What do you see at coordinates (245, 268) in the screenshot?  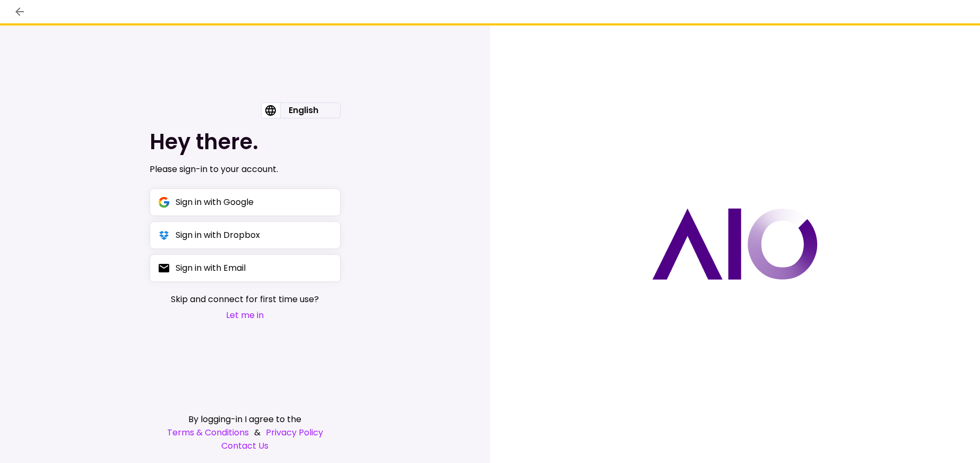 I see `button: Sign in with Email` at bounding box center [245, 268].